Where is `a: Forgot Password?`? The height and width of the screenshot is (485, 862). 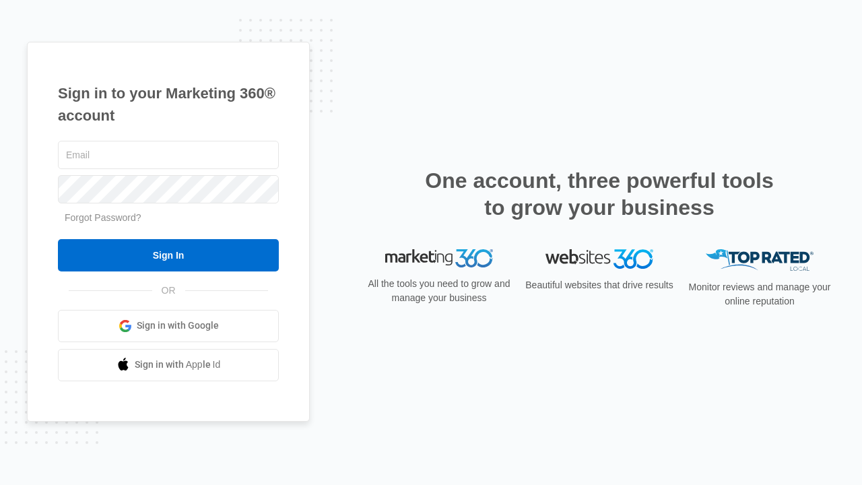
a: Forgot Password? is located at coordinates (103, 217).